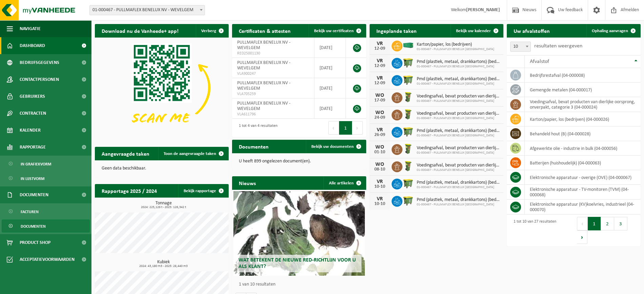  I want to click on span: VLA900247, so click(273, 74).